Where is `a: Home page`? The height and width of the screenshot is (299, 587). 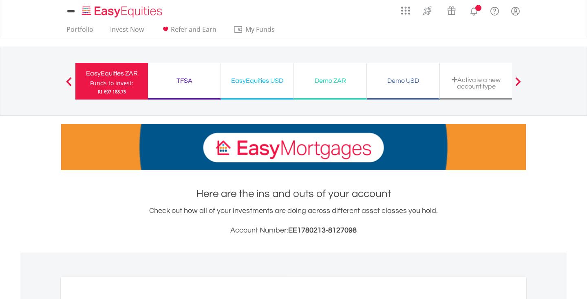
a: Home page is located at coordinates (122, 10).